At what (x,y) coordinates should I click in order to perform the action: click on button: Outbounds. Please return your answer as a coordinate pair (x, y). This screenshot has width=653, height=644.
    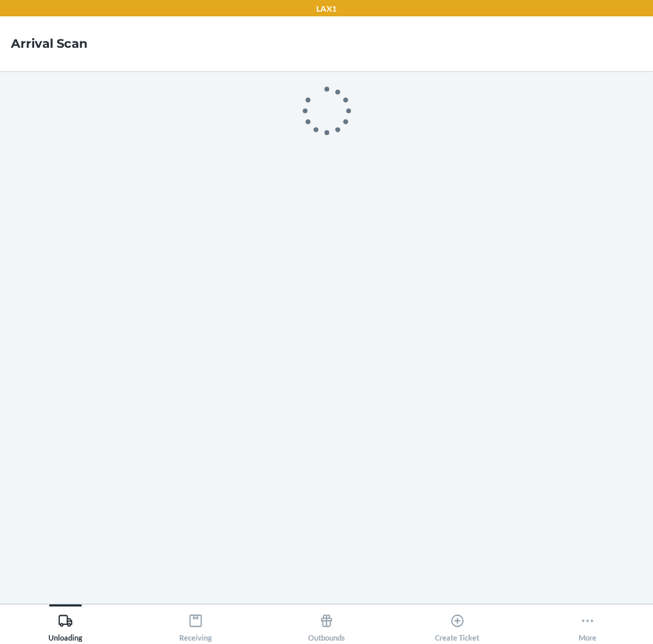
    Looking at the image, I should click on (326, 623).